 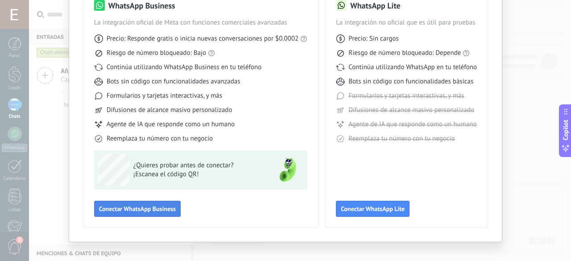 What do you see at coordinates (137, 209) in the screenshot?
I see `button: Conectar WhatsApp Business` at bounding box center [137, 209].